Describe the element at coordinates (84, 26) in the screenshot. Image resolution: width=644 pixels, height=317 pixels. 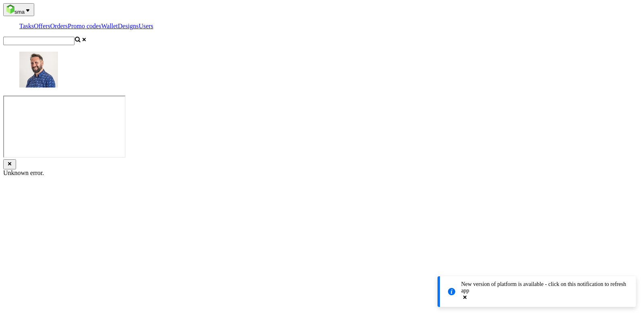
I see `a: Promo codes` at that location.